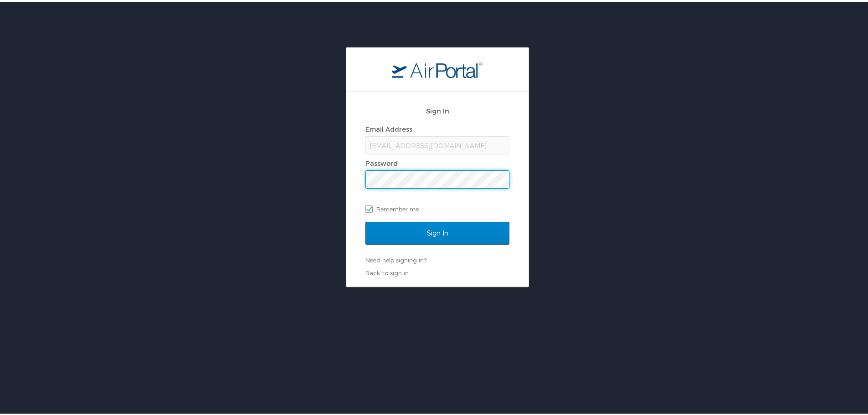  I want to click on img: logo, so click(438, 68).